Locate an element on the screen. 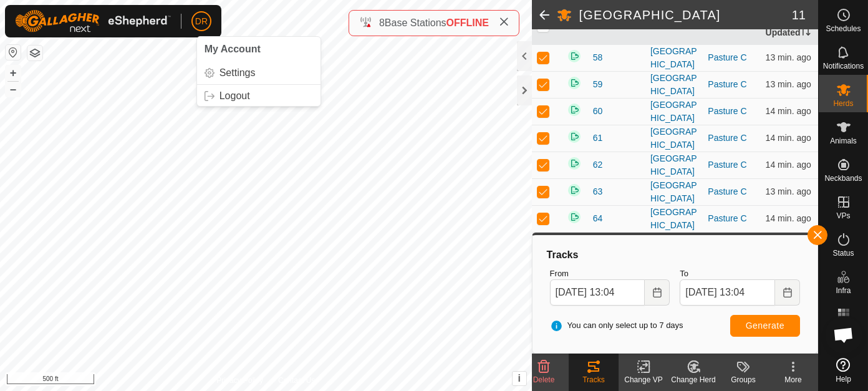 This screenshot has width=868, height=391. div: Open chat is located at coordinates (843, 335).